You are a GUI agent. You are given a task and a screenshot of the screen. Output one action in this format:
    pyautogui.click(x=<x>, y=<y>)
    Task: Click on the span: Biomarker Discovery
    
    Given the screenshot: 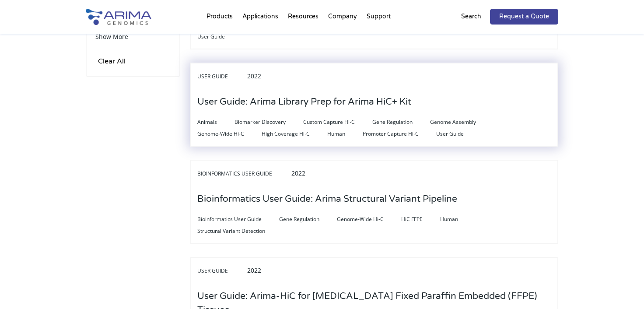 What is the action you would take?
    pyautogui.click(x=268, y=122)
    